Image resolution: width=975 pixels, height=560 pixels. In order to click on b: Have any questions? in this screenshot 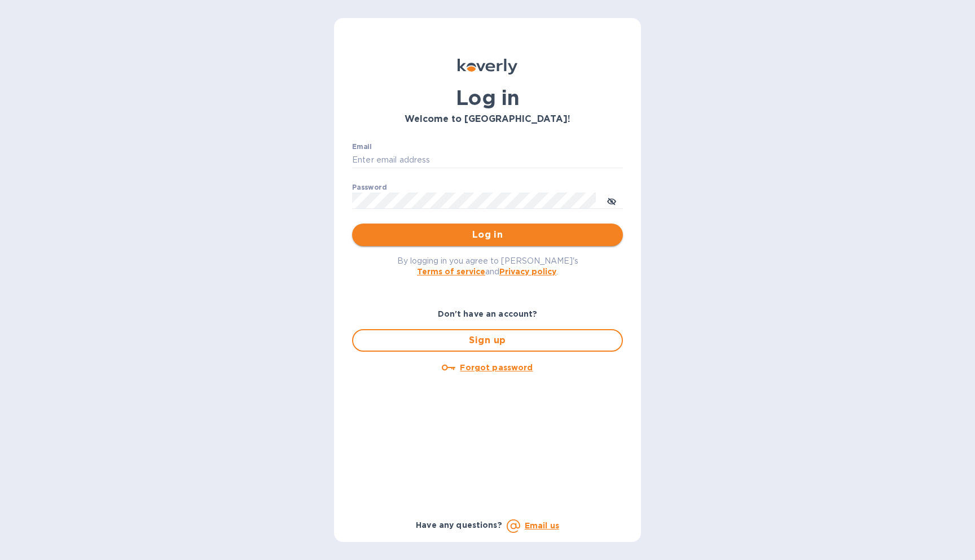, I will do `click(459, 525)`.